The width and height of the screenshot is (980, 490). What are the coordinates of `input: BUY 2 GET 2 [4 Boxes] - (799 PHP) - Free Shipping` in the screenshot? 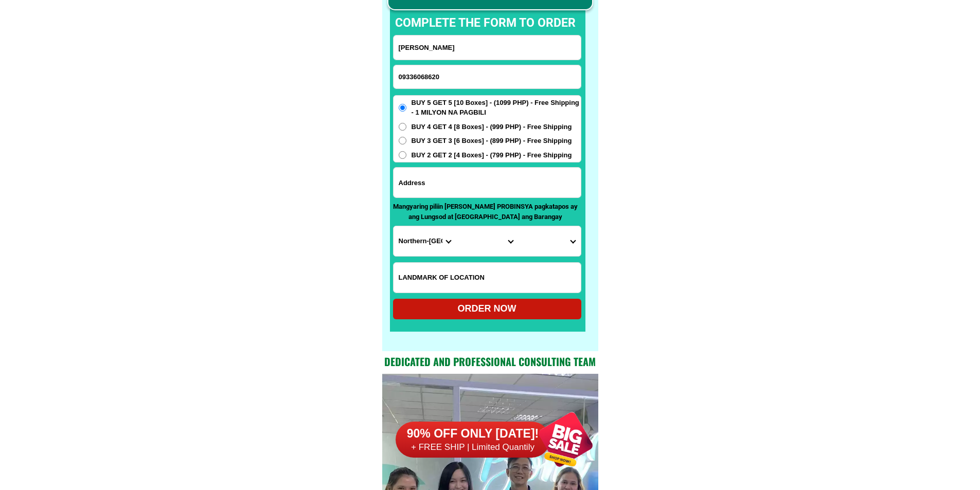 It's located at (402, 155).